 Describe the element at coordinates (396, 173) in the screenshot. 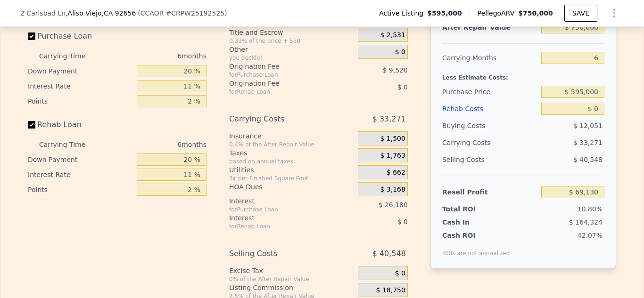

I see `span: $ 662` at that location.